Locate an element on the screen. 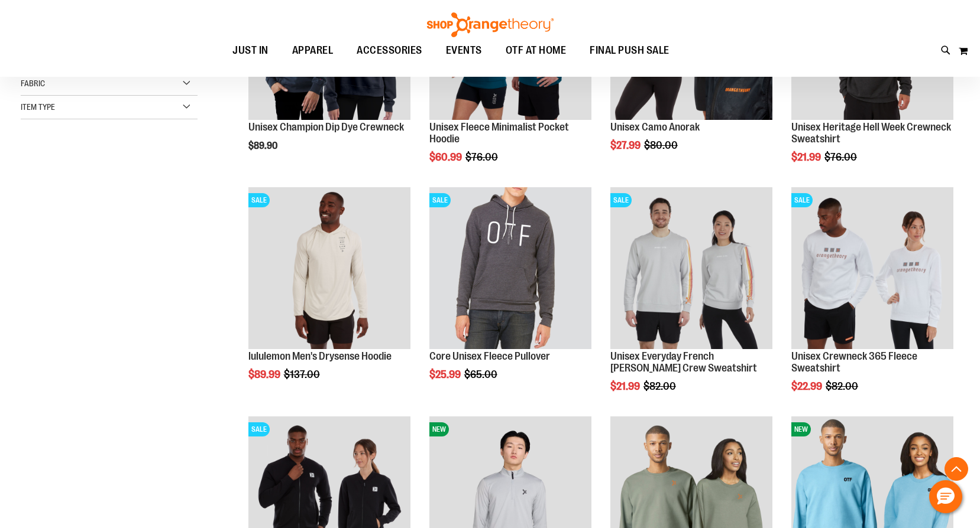  img: Product image for Unisex Crewneck 365 Fleece Sweatshirt is located at coordinates (872, 268).